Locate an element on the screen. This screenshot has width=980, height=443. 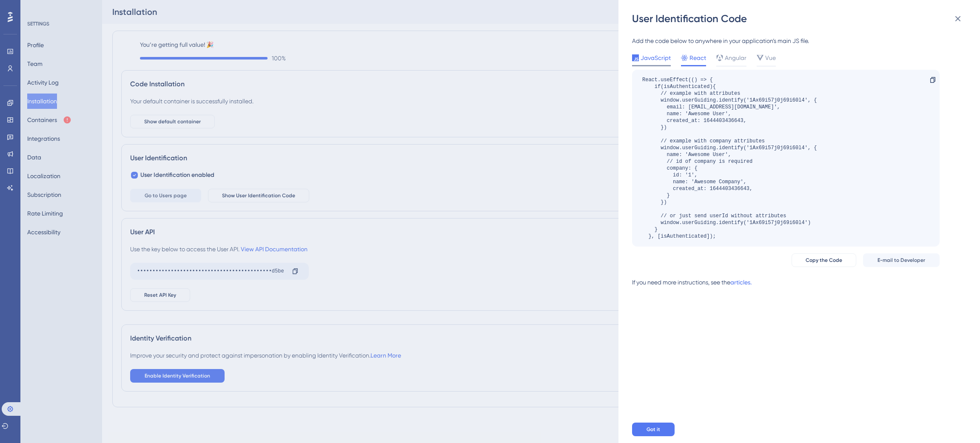
a: articles. is located at coordinates (741, 286).